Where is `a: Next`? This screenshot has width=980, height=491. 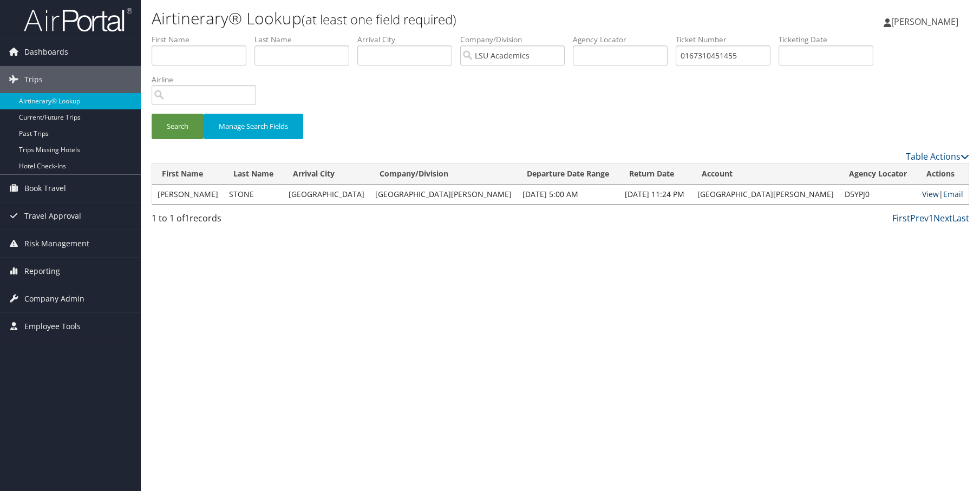
a: Next is located at coordinates (942, 218).